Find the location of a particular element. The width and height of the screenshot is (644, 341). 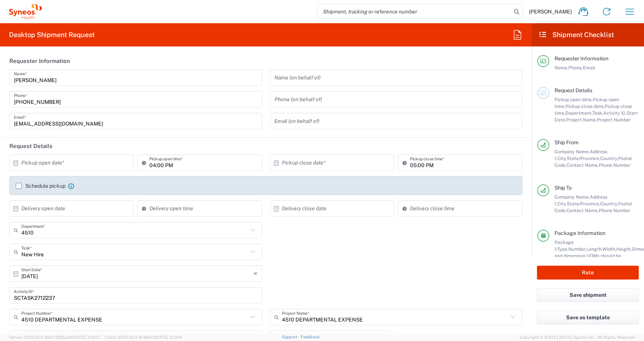

span: Activity ID, is located at coordinates (615, 113).